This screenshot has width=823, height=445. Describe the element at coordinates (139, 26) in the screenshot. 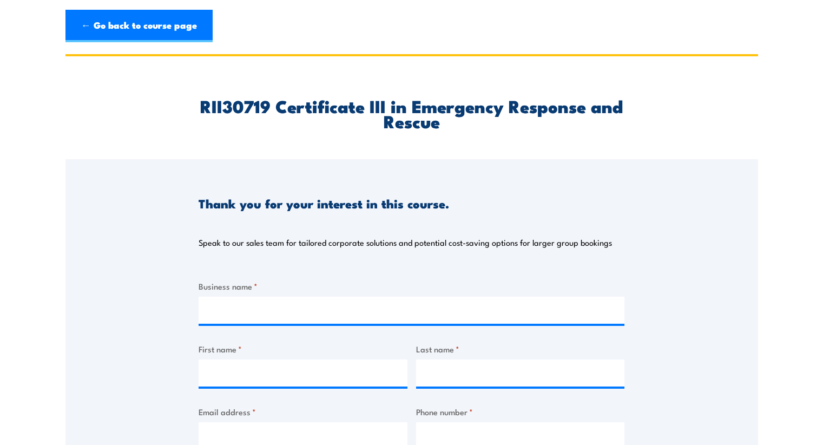

I see `a: ← Go back to course page` at that location.